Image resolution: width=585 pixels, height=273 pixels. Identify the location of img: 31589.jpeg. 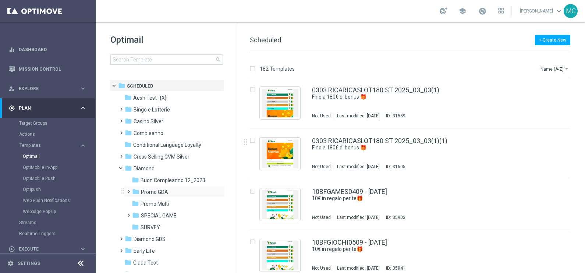
(280, 103).